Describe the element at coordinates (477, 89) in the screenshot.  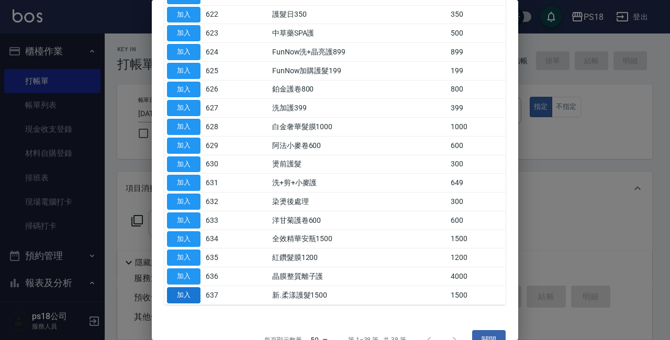
I see `td: 800` at that location.